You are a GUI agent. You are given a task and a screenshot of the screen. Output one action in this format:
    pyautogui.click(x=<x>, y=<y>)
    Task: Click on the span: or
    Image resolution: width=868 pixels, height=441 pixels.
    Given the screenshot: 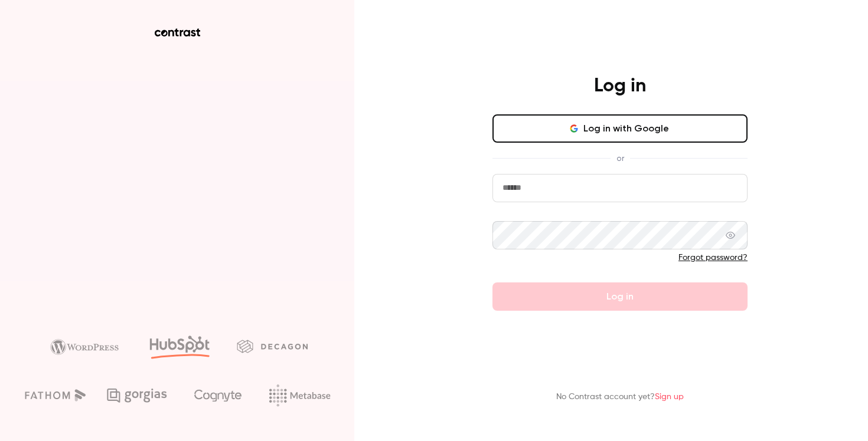 What is the action you would take?
    pyautogui.click(x=620, y=158)
    